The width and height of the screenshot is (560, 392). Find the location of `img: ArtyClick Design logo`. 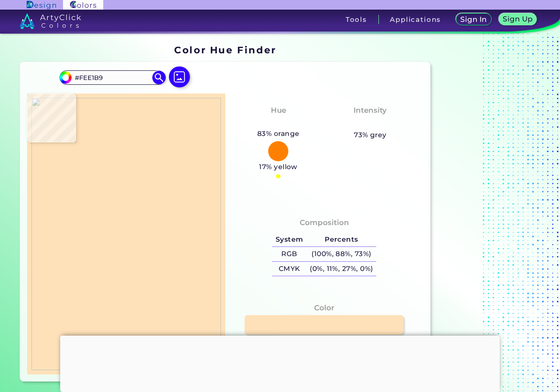

img: ArtyClick Design logo is located at coordinates (41, 5).